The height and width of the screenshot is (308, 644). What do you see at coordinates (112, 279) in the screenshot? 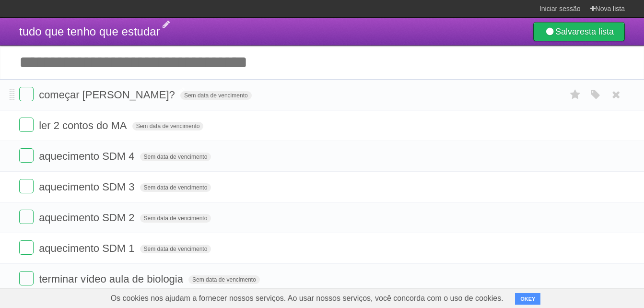
I see `span: terminar vídeo aula de biologia` at bounding box center [112, 279].